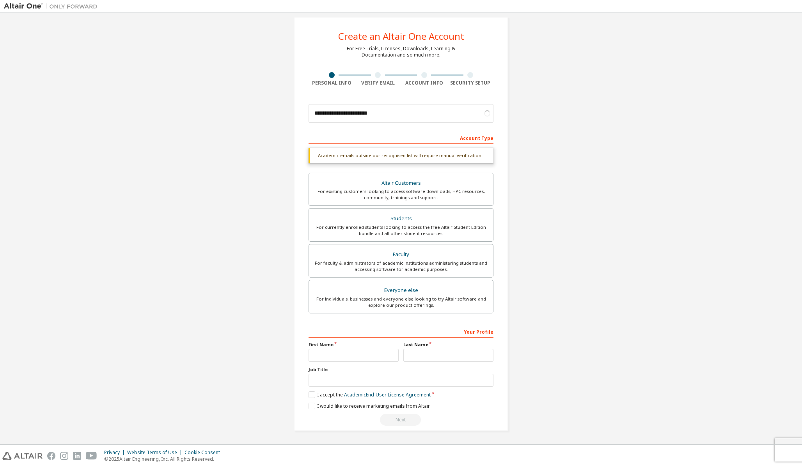 This screenshot has width=802, height=467. Describe the element at coordinates (401, 231) in the screenshot. I see `div: For currently enrolled students looking to access the free Altair Student Edition bundle and all ...` at that location.